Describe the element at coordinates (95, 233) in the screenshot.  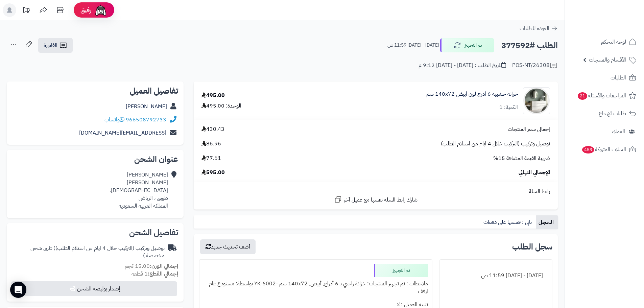
I see `h2: تفاصيل الشحن` at that location.